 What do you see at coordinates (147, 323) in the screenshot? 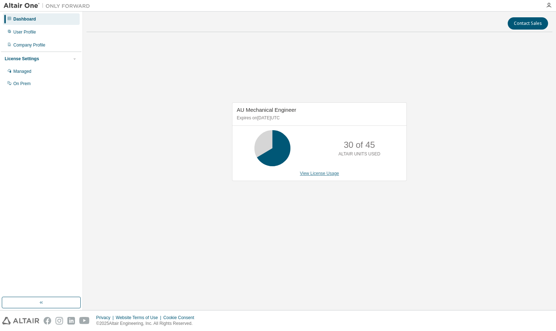
I see `p: © 2025 Altair Engineering, Inc. All Rights Reserved.` at bounding box center [147, 323].